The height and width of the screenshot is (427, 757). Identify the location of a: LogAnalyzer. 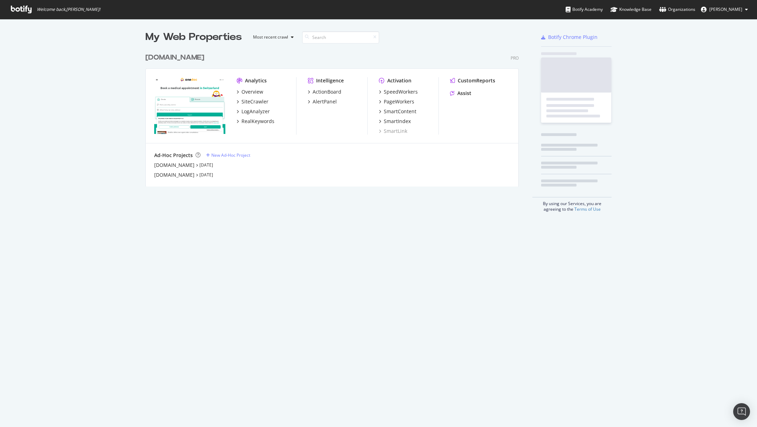
(253, 111).